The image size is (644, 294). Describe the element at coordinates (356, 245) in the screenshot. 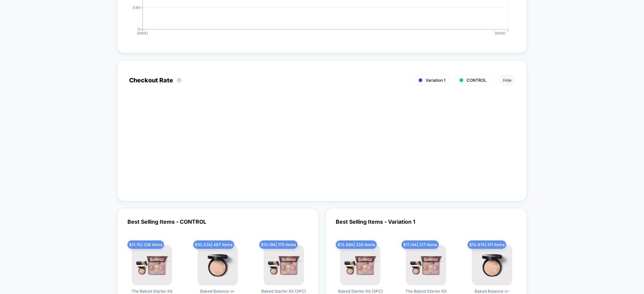

I see `span: $ 13.88k | 236 items` at that location.